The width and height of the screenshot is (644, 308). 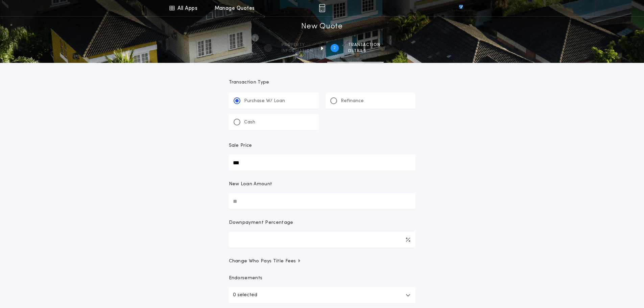 What do you see at coordinates (297, 51) in the screenshot?
I see `span: information` at bounding box center [297, 51].